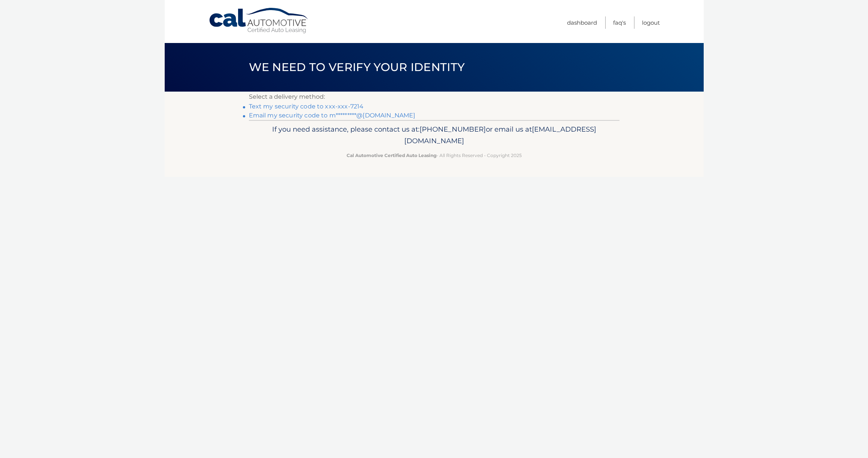  I want to click on p: - All Rights Reserved - Copyright 2025, so click(434, 155).